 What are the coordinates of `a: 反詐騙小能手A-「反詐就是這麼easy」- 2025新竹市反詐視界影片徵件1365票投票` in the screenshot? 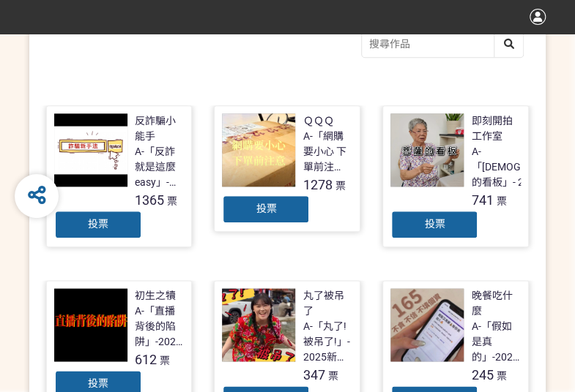 It's located at (119, 176).